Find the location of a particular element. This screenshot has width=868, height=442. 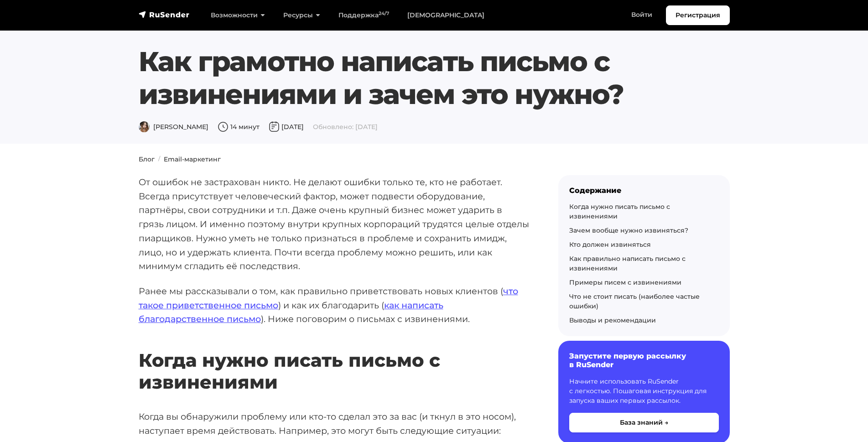

p: Когда вы обнаружили проблему или кто-то сделал это за вас (и ткнул в это носом), наступает время ... is located at coordinates (334, 423).